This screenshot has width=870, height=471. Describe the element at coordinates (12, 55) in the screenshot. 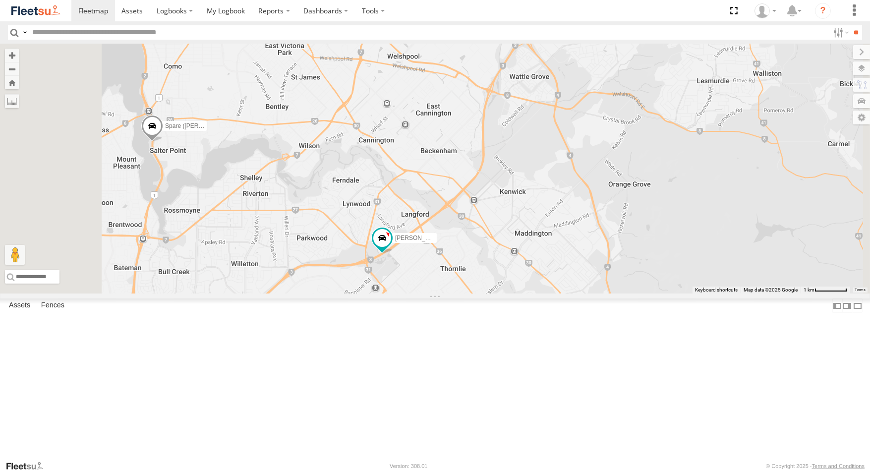

I see `button: Zoom in` at that location.